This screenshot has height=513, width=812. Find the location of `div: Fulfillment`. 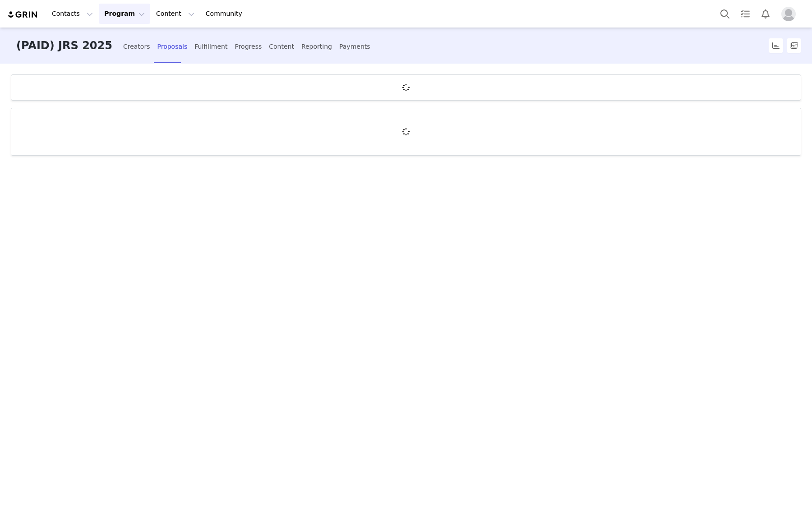

div: Fulfillment is located at coordinates (211, 46).